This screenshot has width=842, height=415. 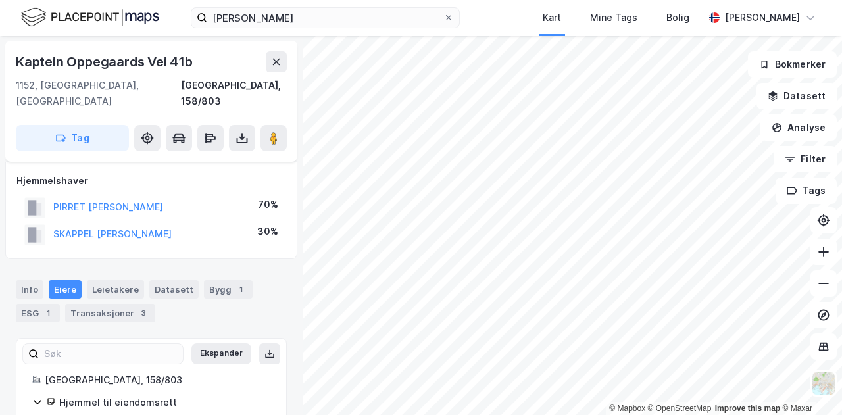 I want to click on div: 30%, so click(x=268, y=232).